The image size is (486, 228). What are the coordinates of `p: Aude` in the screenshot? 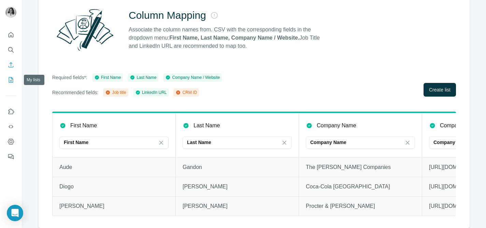 It's located at (114, 167).